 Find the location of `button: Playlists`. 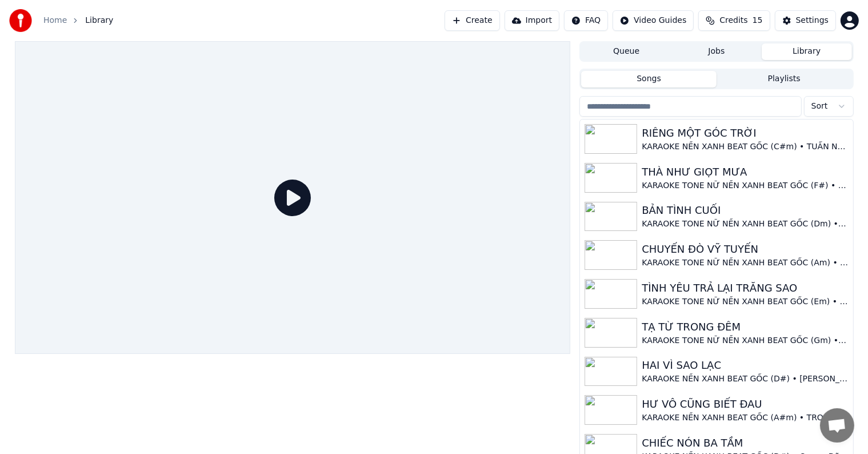

button: Playlists is located at coordinates (784, 79).